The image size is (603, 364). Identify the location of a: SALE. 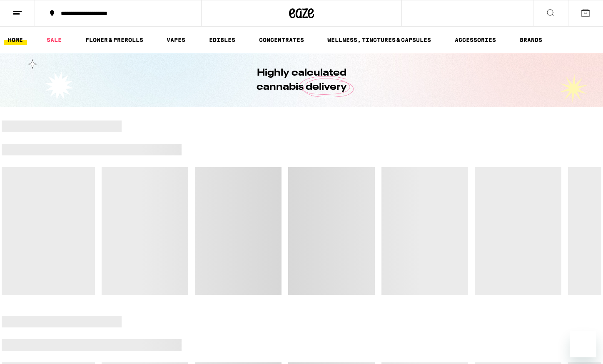
(54, 40).